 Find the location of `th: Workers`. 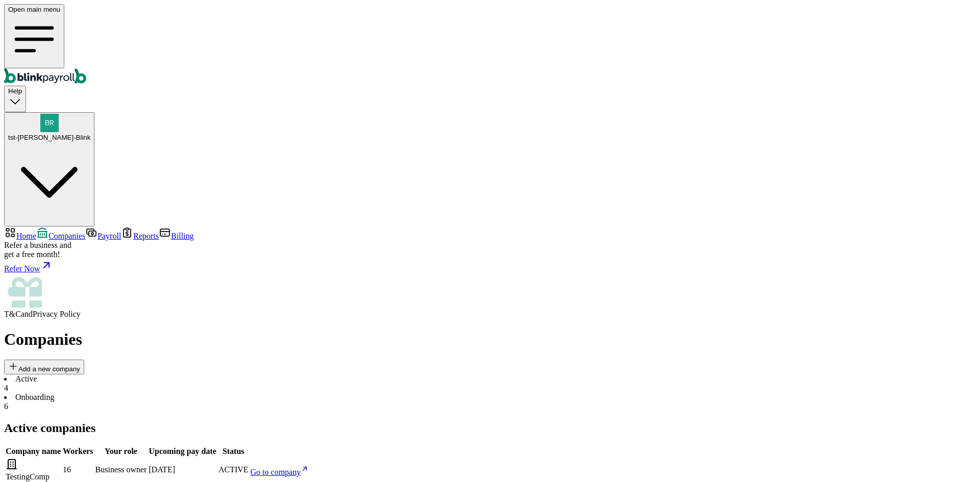

th: Workers is located at coordinates (78, 452).